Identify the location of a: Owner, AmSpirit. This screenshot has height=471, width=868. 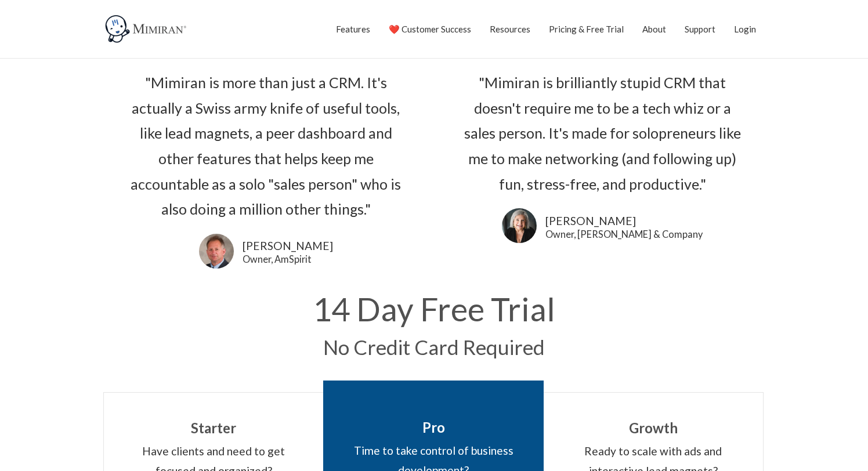
(288, 260).